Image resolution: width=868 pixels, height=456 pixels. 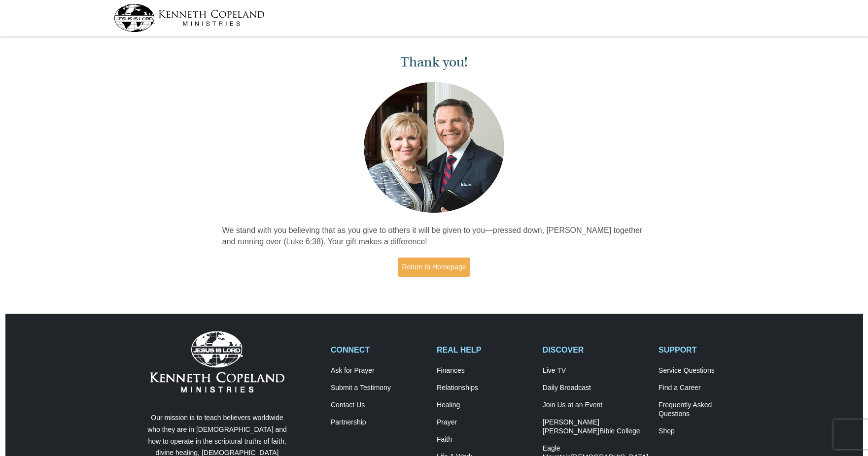 I want to click on a: Relationships, so click(x=485, y=388).